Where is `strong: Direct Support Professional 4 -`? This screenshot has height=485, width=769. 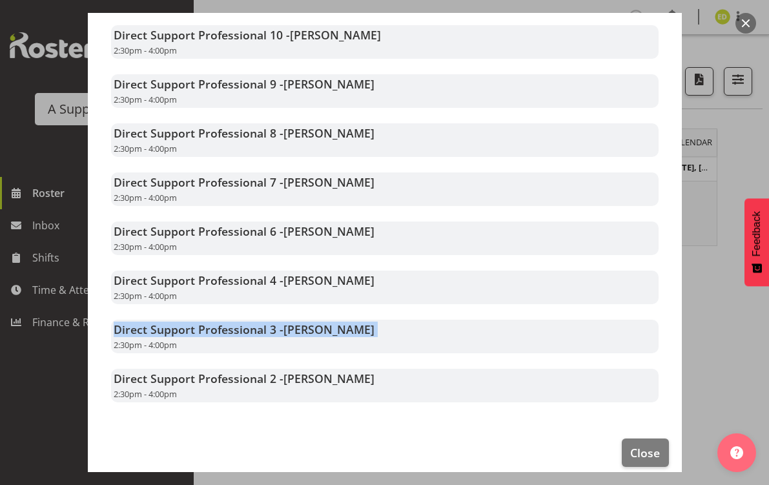
strong: Direct Support Professional 4 - is located at coordinates (244, 280).